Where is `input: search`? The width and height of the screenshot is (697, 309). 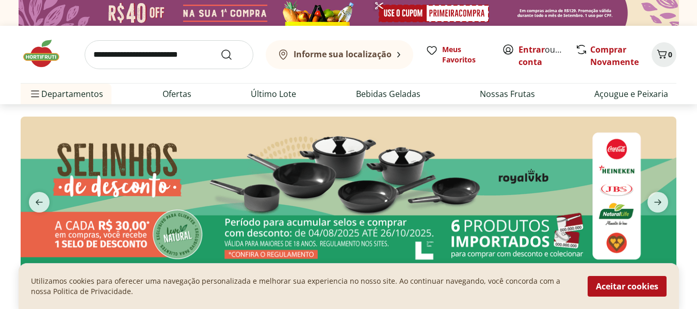
input: search is located at coordinates (169, 55).